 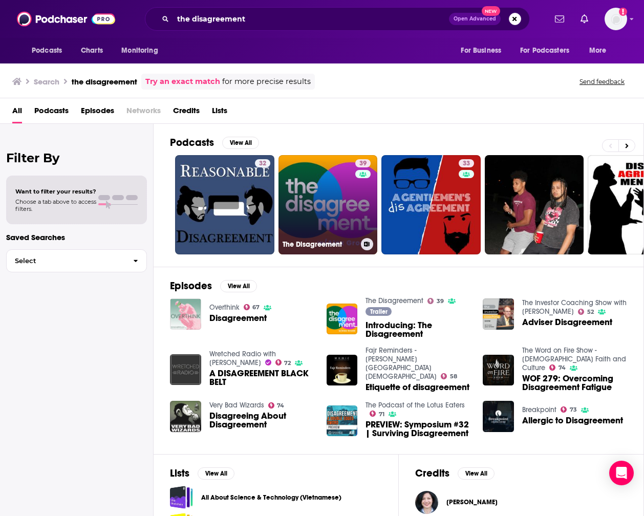 I want to click on img: Adviser Disagreement, so click(x=498, y=314).